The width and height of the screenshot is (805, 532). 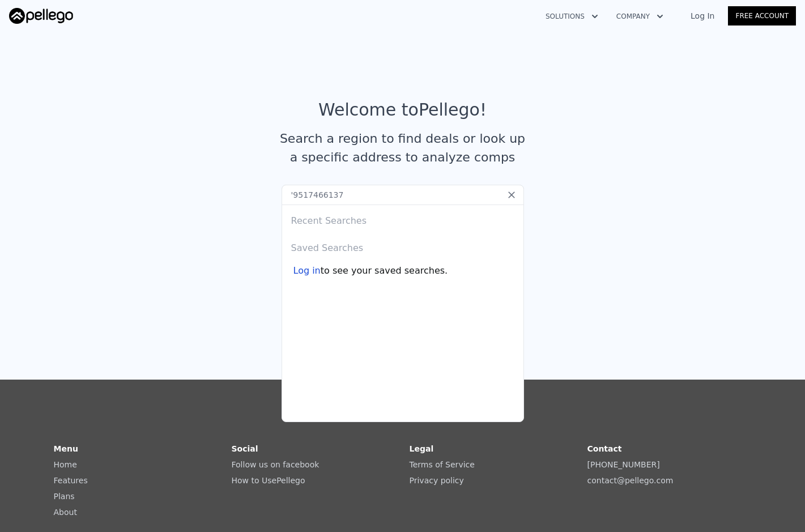 What do you see at coordinates (639, 16) in the screenshot?
I see `button: Company` at bounding box center [639, 16].